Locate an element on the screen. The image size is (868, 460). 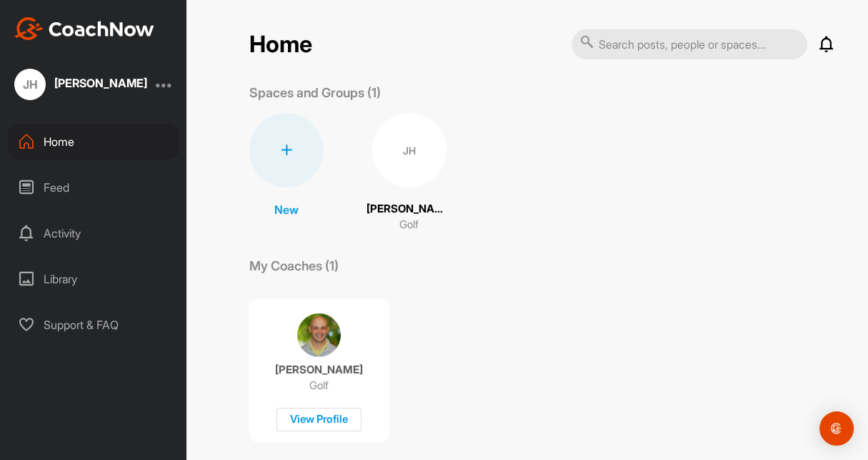
div: Activity is located at coordinates (93, 233).